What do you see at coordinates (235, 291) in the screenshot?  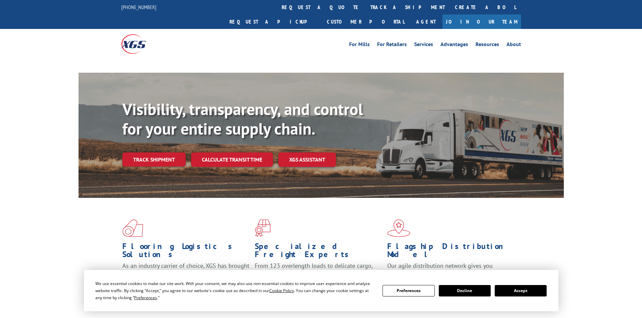 I see `div: We use essential cookies to make our site work. With your consent, we may also use non-essential ...` at bounding box center [235, 291].